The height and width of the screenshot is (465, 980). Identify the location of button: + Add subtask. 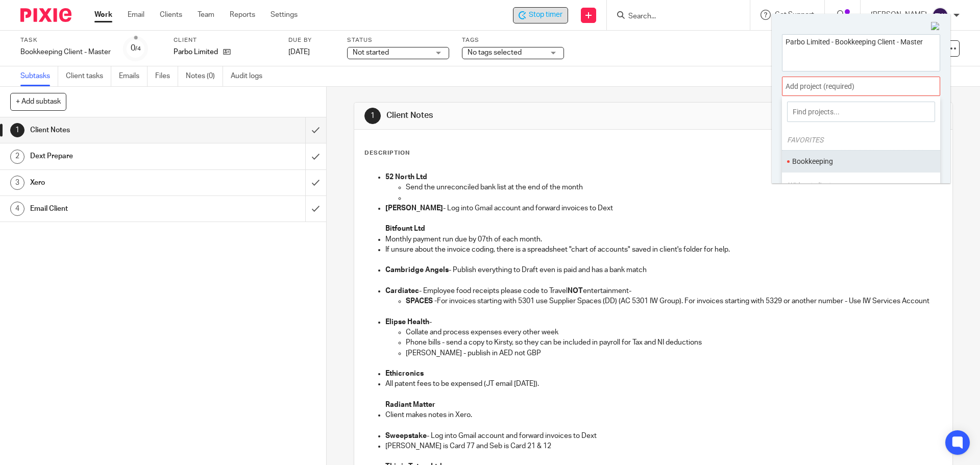
(38, 102).